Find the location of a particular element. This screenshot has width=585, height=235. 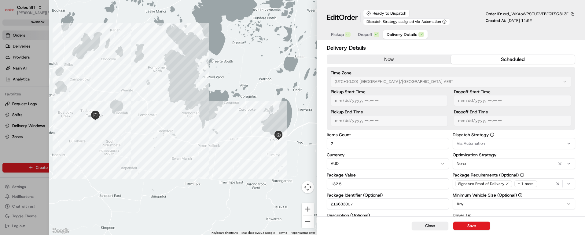

label: Optimization Strategy is located at coordinates (513, 155).